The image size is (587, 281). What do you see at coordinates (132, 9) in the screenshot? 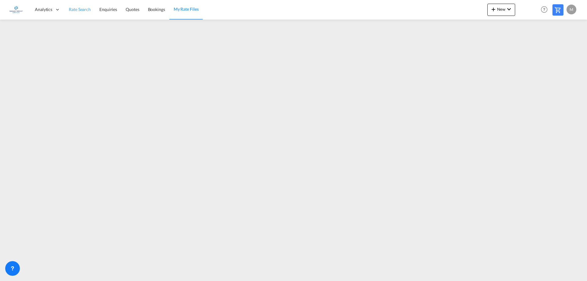
I see `span: Quotes` at bounding box center [132, 9].